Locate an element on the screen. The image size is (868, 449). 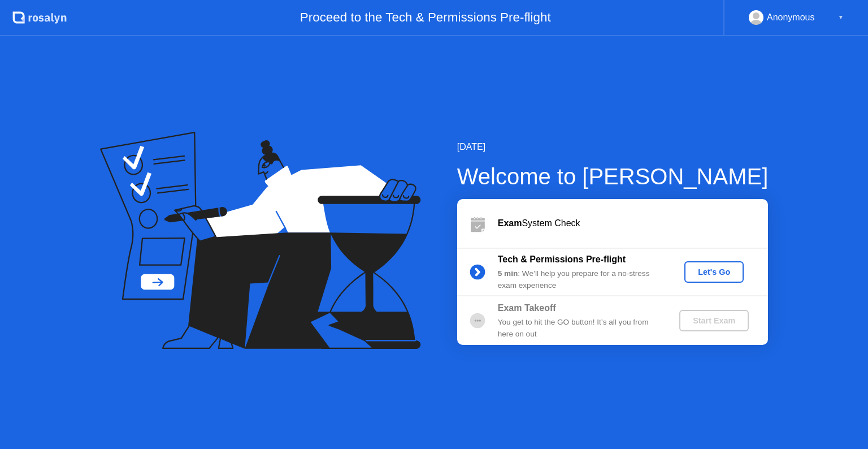
button: Let's Go is located at coordinates (714, 272).